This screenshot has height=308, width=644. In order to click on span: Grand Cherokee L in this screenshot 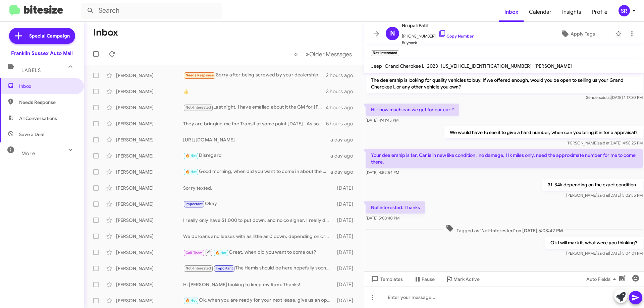, I will do `click(404, 66)`.